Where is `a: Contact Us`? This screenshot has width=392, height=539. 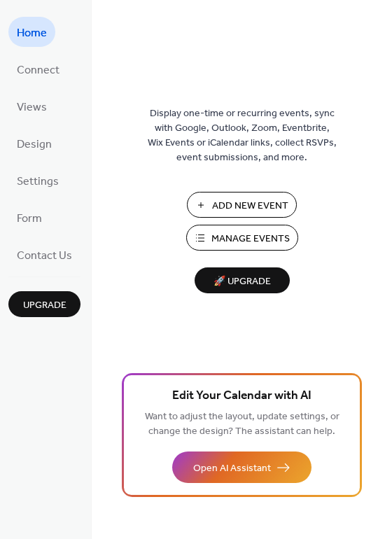 a: Contact Us is located at coordinates (44, 254).